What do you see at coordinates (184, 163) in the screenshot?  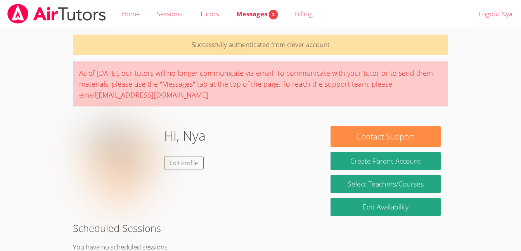 I see `a: Edit Profile` at bounding box center [184, 163].